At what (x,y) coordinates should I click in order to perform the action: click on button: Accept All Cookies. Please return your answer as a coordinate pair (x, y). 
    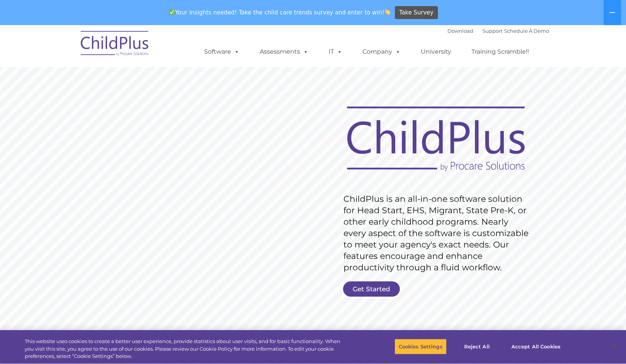
    Looking at the image, I should click on (536, 346).